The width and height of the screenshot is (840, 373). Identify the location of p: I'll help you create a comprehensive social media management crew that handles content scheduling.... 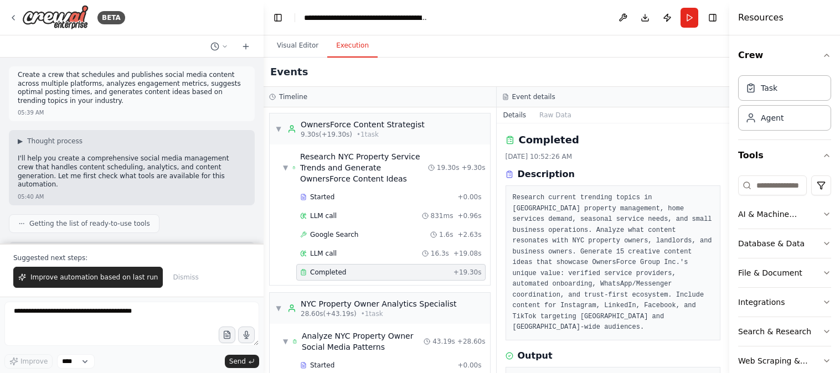
(132, 172).